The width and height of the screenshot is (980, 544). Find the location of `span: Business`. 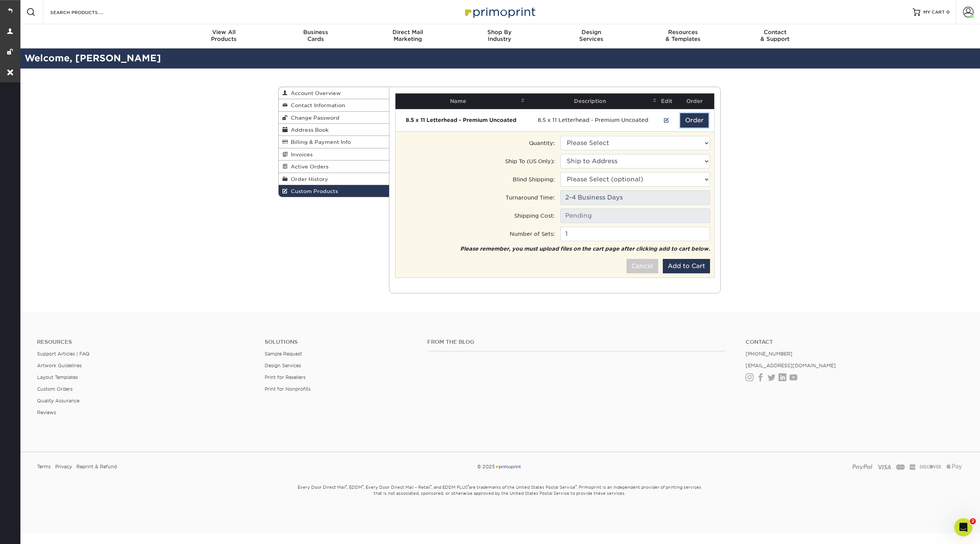

span: Business is located at coordinates (316, 32).